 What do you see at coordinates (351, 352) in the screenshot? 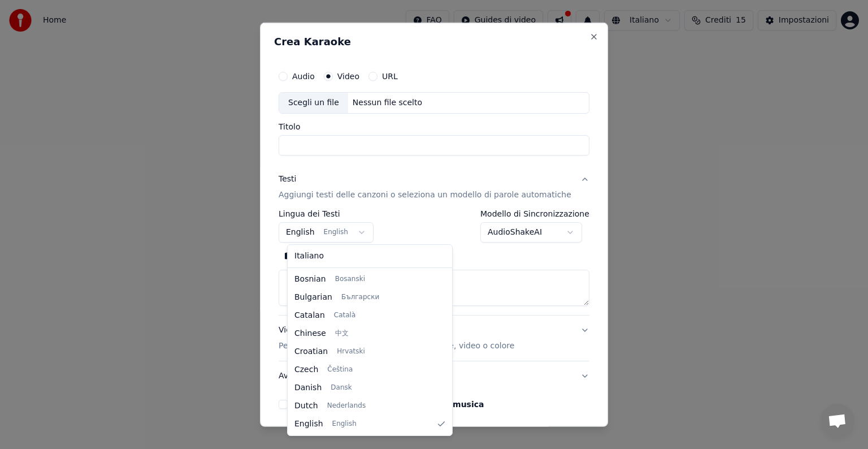
I see `span: Hrvatski` at bounding box center [351, 352].